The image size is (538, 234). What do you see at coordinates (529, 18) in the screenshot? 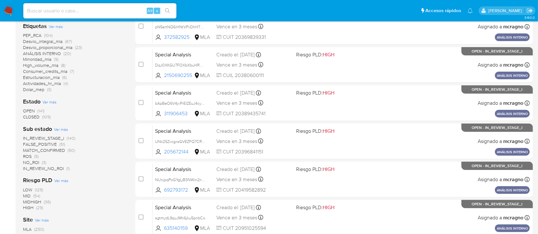
I see `span: 3.160.0` at bounding box center [529, 18].